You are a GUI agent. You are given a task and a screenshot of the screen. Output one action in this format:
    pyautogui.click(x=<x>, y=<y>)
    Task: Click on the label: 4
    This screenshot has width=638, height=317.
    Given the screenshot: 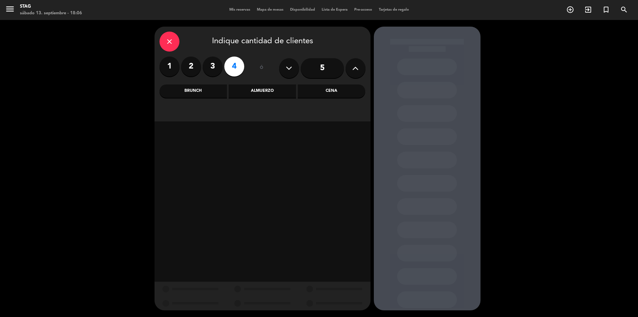 What is the action you would take?
    pyautogui.click(x=234, y=67)
    